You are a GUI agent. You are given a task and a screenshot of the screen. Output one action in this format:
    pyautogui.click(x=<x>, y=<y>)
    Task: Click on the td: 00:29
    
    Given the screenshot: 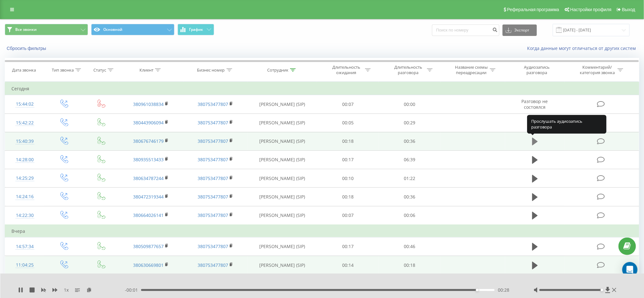 What is the action you would take?
    pyautogui.click(x=410, y=123)
    